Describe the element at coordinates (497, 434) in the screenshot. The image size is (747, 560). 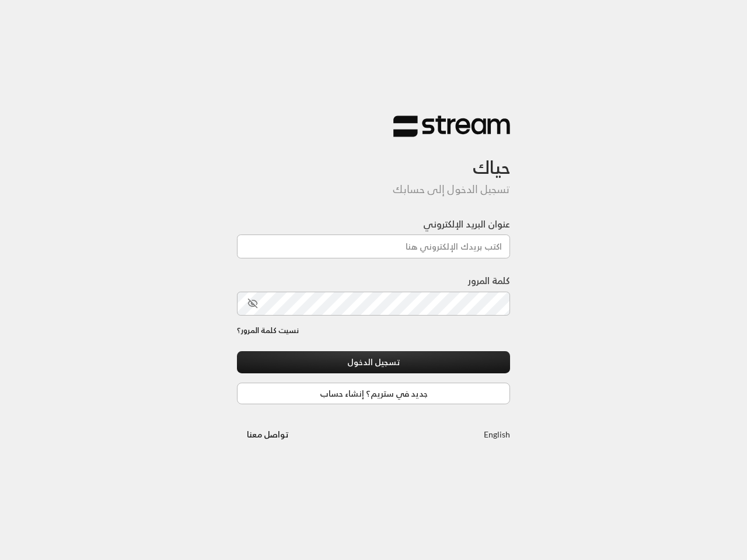
I see `a: English` at that location.